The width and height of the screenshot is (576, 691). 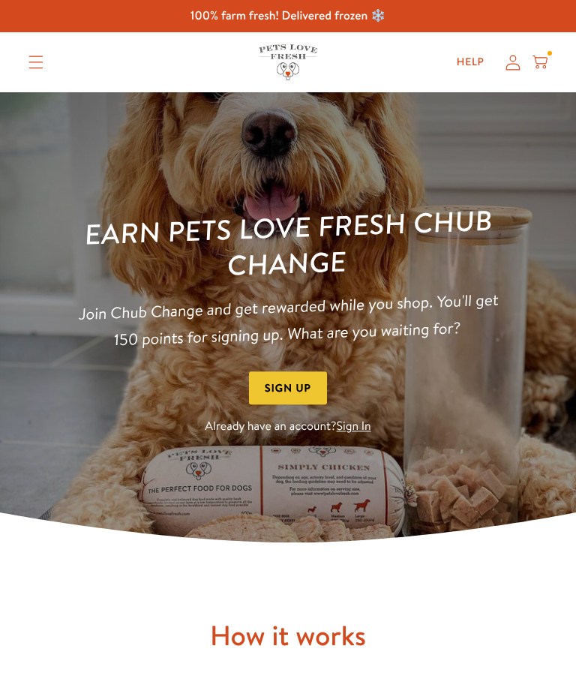 I want to click on h2: How it works, so click(x=287, y=635).